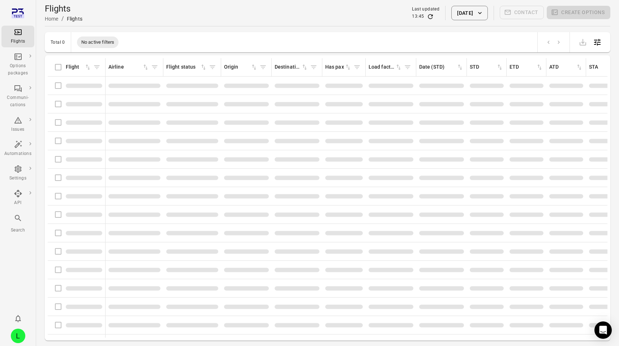  I want to click on button: Notifications, so click(18, 319).